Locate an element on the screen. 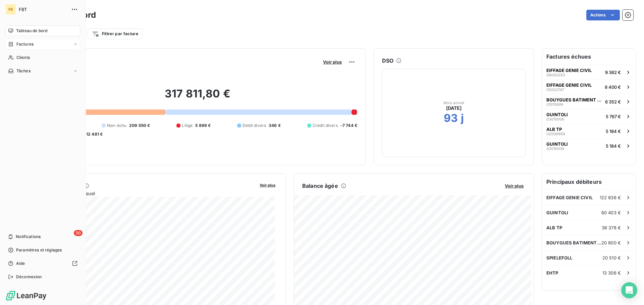 Image resolution: width=644 pixels, height=305 pixels. span: 01015899 is located at coordinates (555, 105).